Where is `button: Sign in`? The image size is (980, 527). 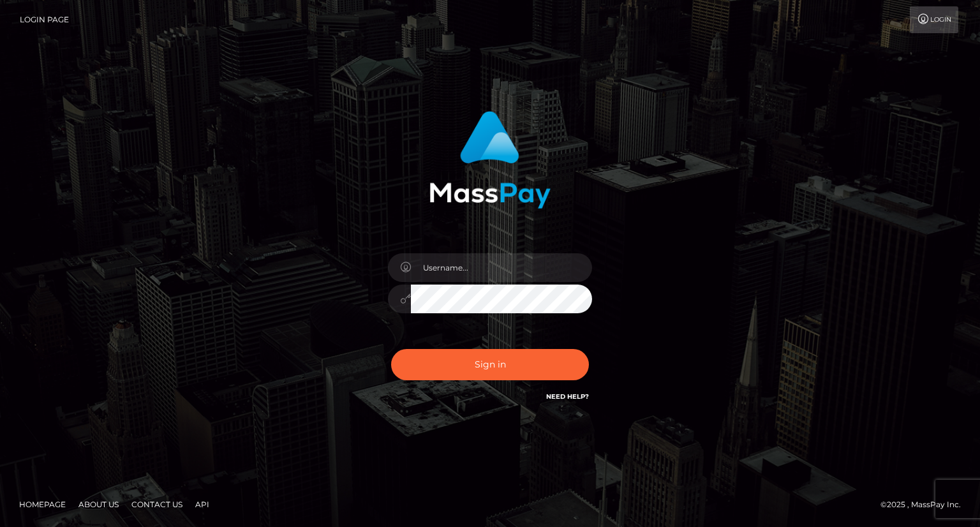 button: Sign in is located at coordinates (490, 364).